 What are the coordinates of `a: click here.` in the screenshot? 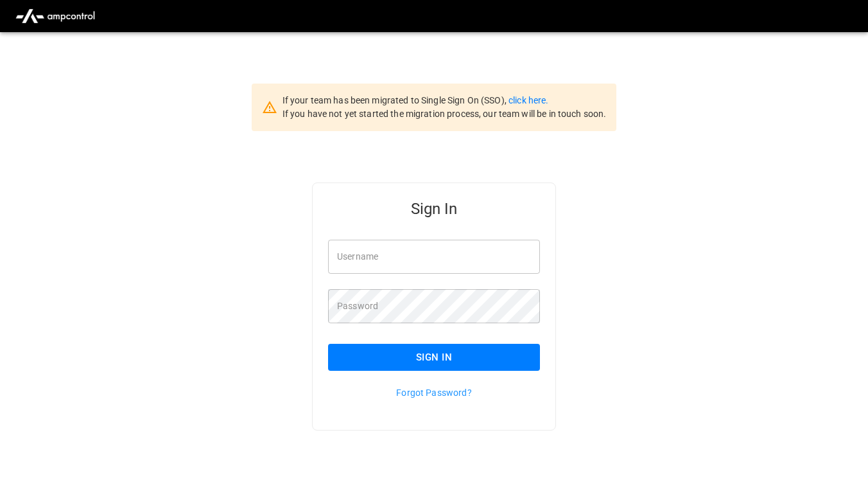 It's located at (529, 101).